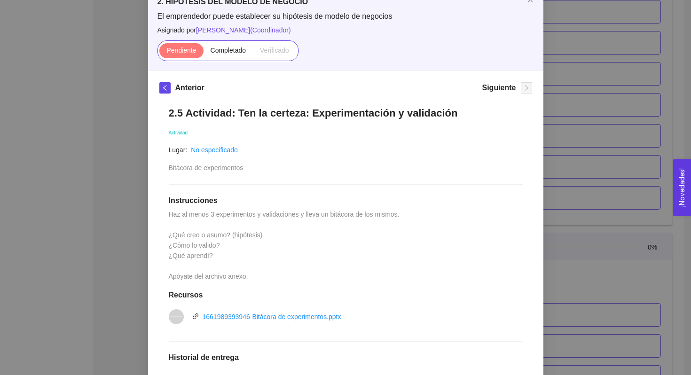  What do you see at coordinates (181, 50) in the screenshot?
I see `span: Pendiente` at bounding box center [181, 50].